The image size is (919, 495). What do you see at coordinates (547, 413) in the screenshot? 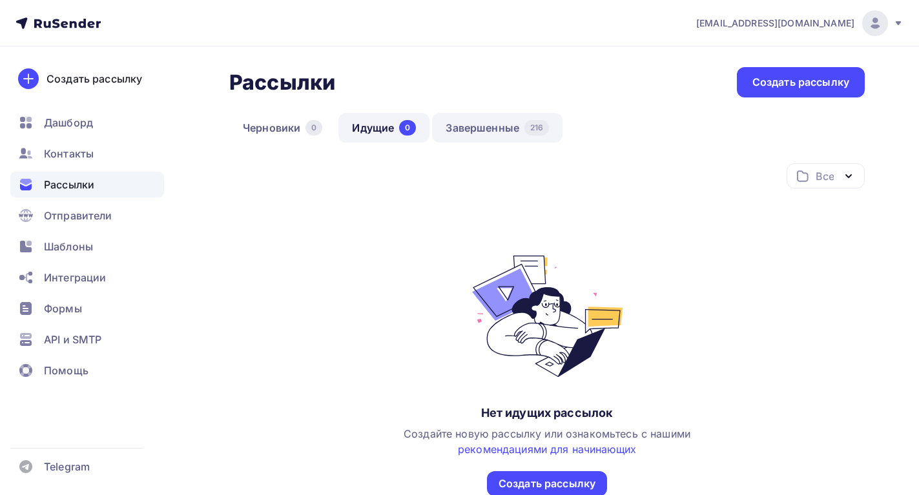
I see `div: Нет идущих рассылок` at bounding box center [547, 413].